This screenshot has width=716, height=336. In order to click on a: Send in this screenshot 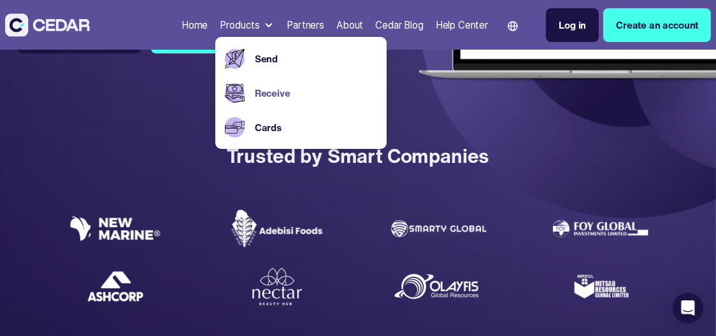, I will do `click(316, 59)`.